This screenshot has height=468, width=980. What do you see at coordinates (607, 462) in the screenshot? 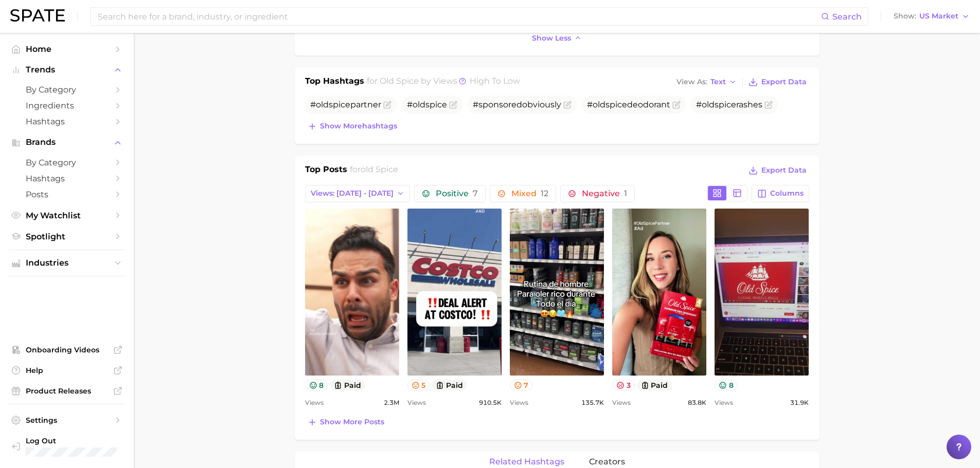
I see `span: creators` at bounding box center [607, 462].